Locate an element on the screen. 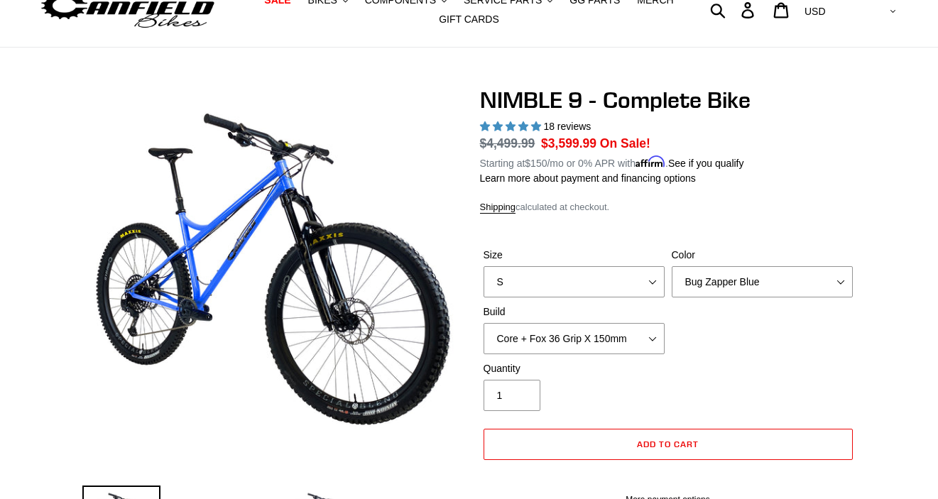 Image resolution: width=938 pixels, height=499 pixels. label: Size is located at coordinates (574, 255).